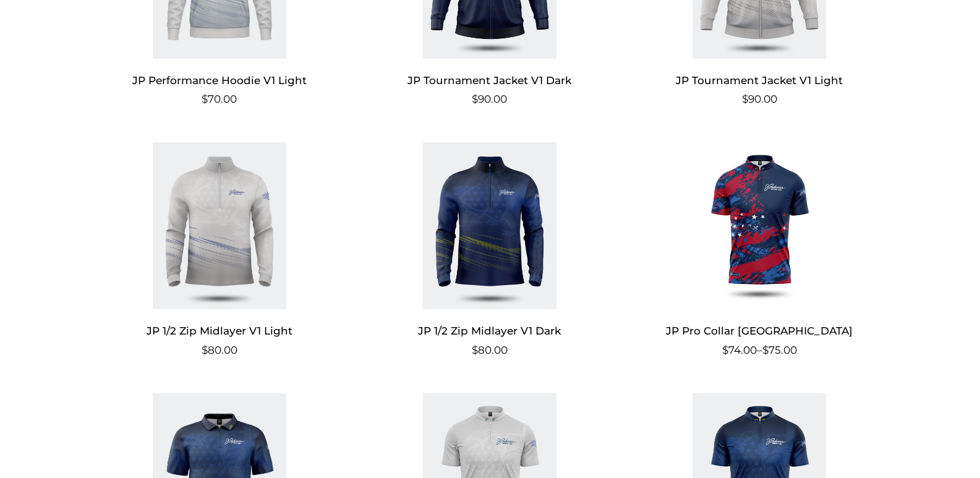 Image resolution: width=980 pixels, height=478 pixels. Describe the element at coordinates (220, 250) in the screenshot. I see `a: JP 1/2 Zip Midlayer V1 Light $80.00` at that location.